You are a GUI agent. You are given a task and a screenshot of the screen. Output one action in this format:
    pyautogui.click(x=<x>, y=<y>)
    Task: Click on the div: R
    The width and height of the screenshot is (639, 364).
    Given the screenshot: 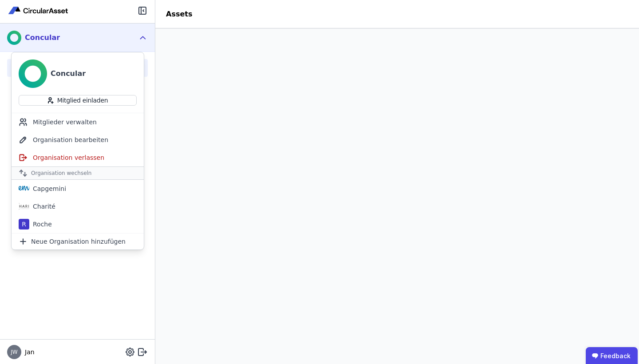 What is the action you would take?
    pyautogui.click(x=24, y=224)
    